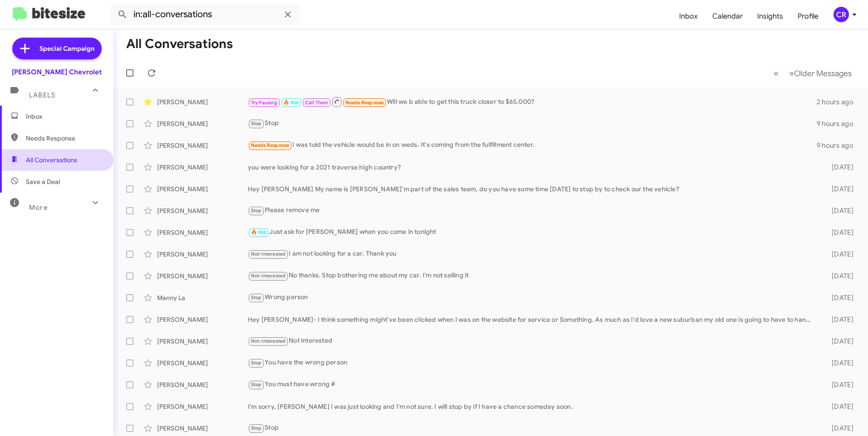 The width and height of the screenshot is (868, 436). I want to click on span: Call Them, so click(317, 103).